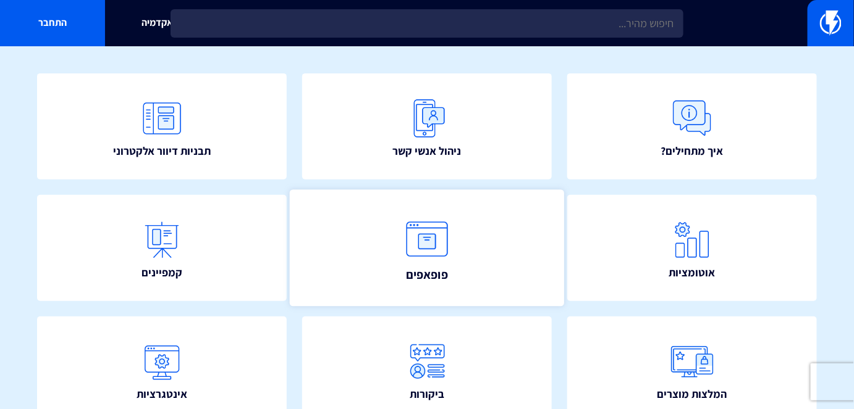 Image resolution: width=854 pixels, height=409 pixels. Describe the element at coordinates (162, 151) in the screenshot. I see `span: תבניות דיוור אלקטרוני` at that location.